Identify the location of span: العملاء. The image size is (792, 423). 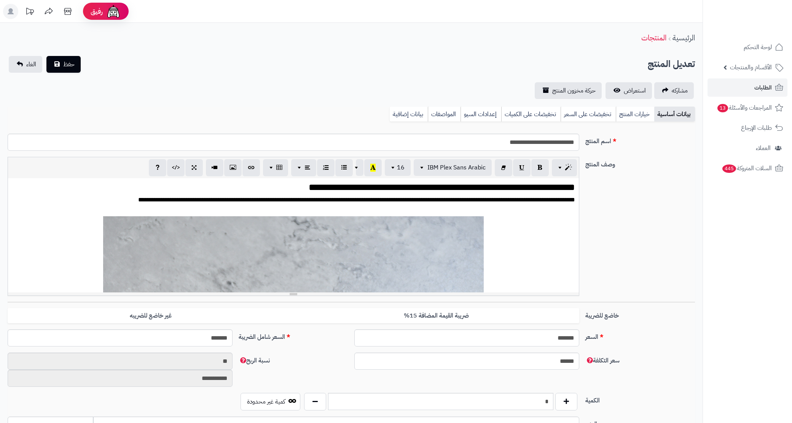
(763, 148).